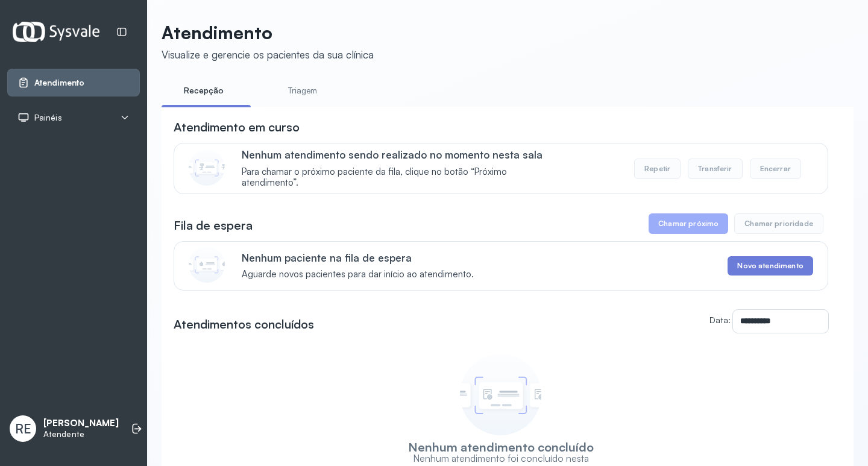 This screenshot has height=466, width=868. Describe the element at coordinates (720, 320) in the screenshot. I see `label: Data:` at that location.